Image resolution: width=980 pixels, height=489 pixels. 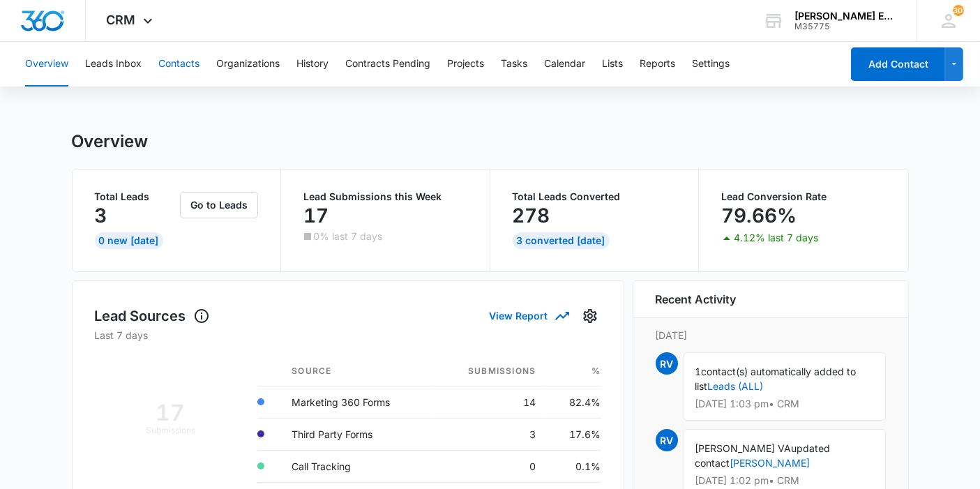 What do you see at coordinates (776, 379) in the screenshot?
I see `span: contact(s) automatically added to list` at bounding box center [776, 379].